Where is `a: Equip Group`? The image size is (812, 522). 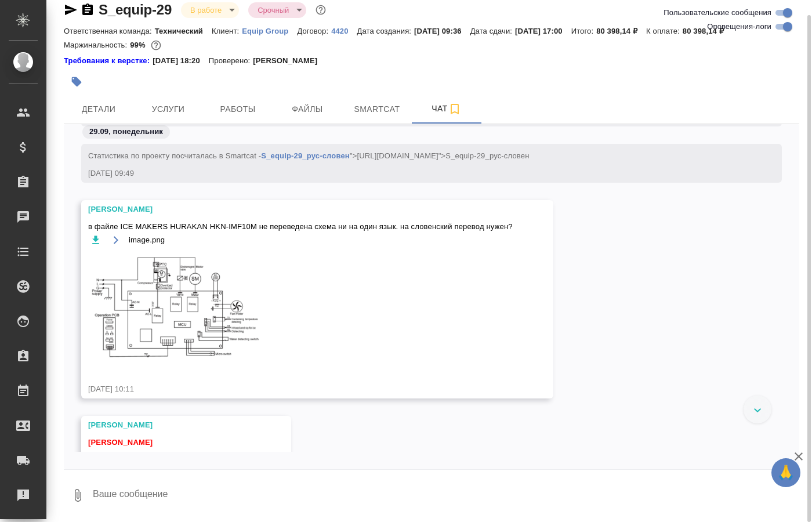
a: Equip Group is located at coordinates (269, 30).